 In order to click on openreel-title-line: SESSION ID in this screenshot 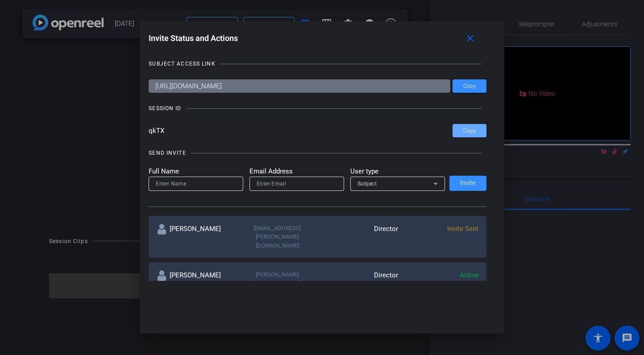, I will do `click(317, 108)`.